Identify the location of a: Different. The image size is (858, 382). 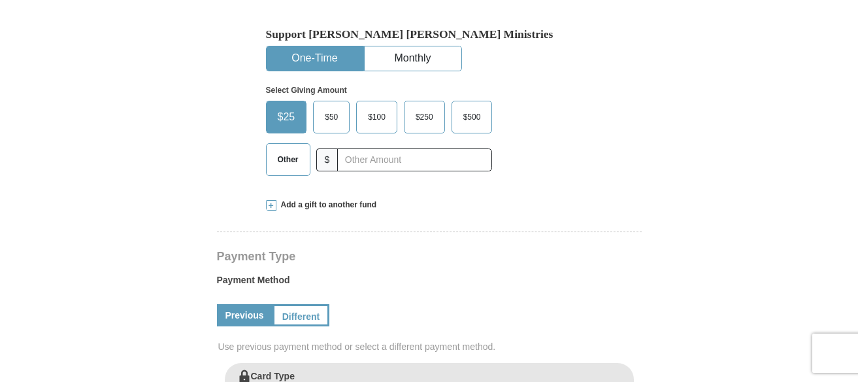
(301, 315).